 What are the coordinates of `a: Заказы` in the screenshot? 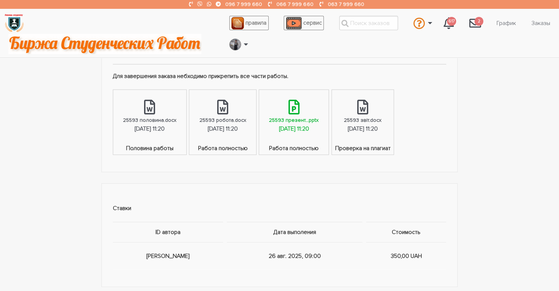 It's located at (541, 23).